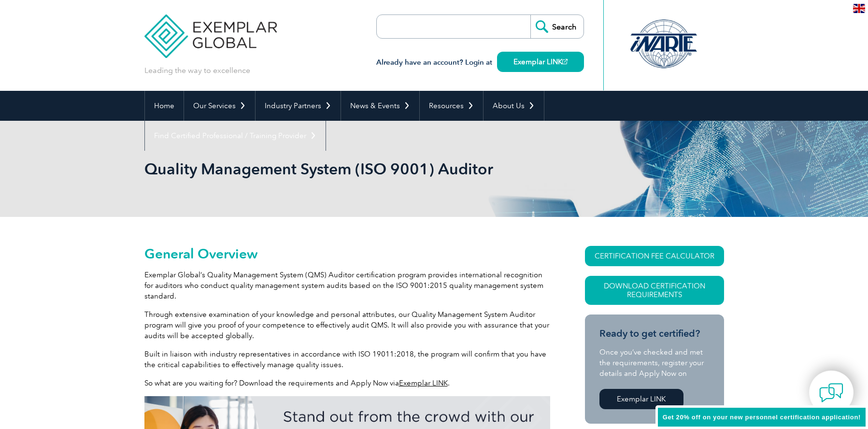  I want to click on h3: Already have an account? Login at, so click(480, 62).